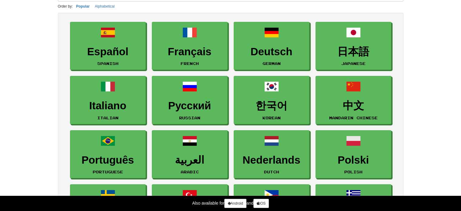 The height and width of the screenshot is (211, 461). I want to click on small: Korean, so click(272, 118).